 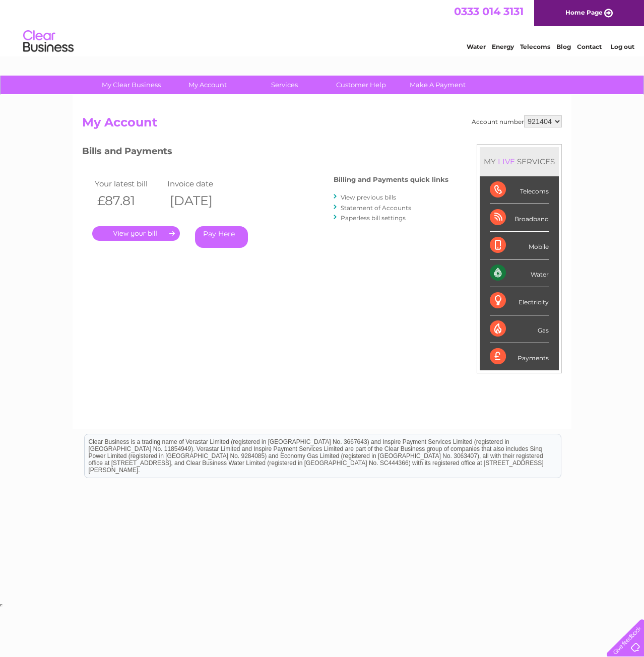 I want to click on div: Telecoms, so click(x=519, y=190).